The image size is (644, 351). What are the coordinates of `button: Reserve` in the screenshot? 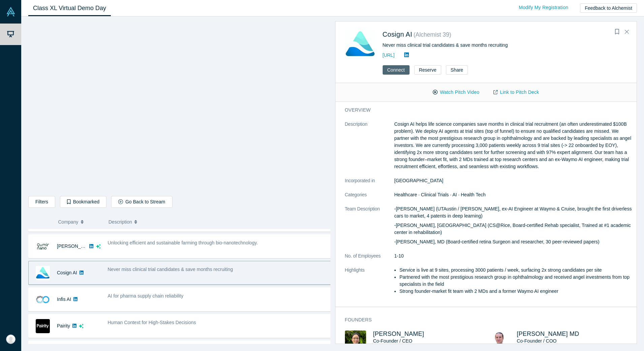 It's located at (428, 70).